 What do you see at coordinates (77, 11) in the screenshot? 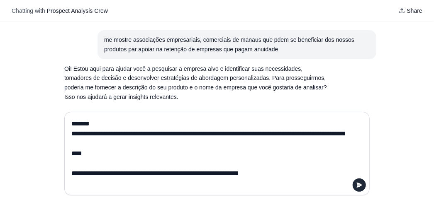
I see `span: Prospect Analysis Crew` at bounding box center [77, 11].